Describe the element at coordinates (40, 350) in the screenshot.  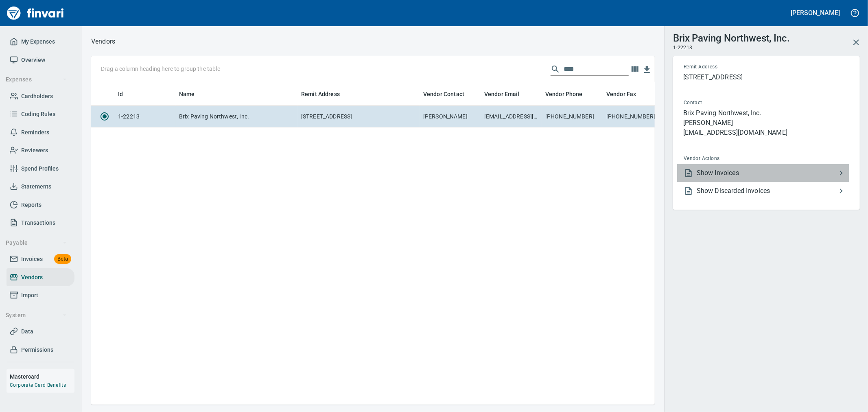
I see `a: Permissions` at that location.